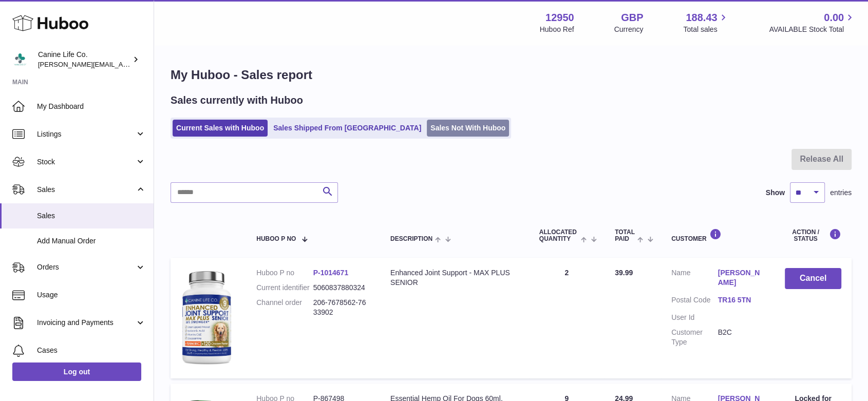  I want to click on a: TR16 5TN, so click(741, 300).